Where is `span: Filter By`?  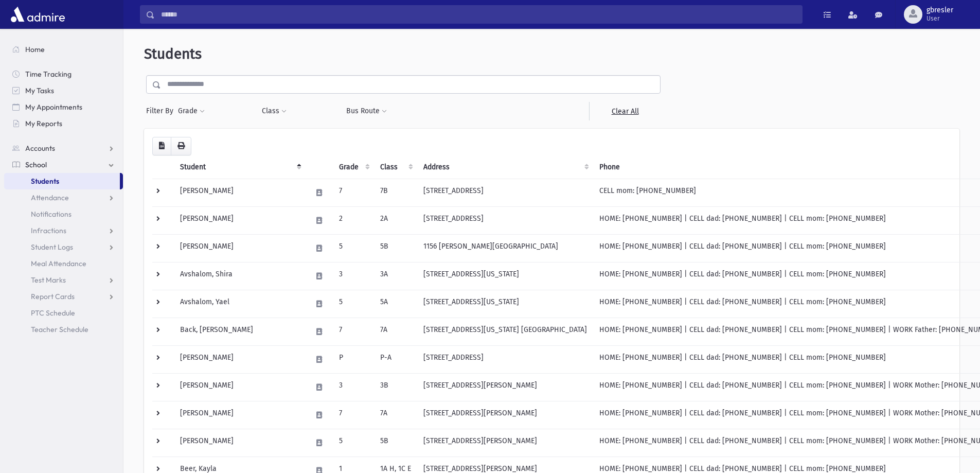
span: Filter By is located at coordinates (162, 111).